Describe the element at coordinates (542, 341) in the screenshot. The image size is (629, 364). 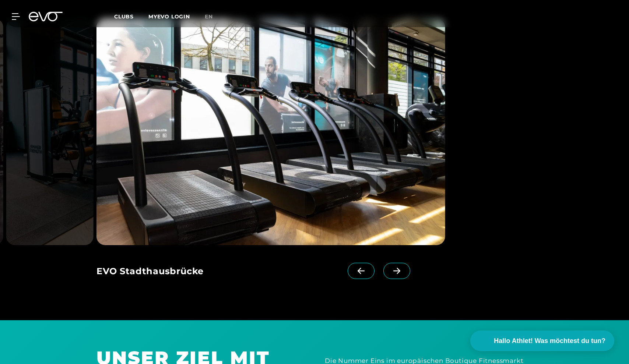
I see `button: Hallo Athlet! Was möchtest du tun?` at that location.